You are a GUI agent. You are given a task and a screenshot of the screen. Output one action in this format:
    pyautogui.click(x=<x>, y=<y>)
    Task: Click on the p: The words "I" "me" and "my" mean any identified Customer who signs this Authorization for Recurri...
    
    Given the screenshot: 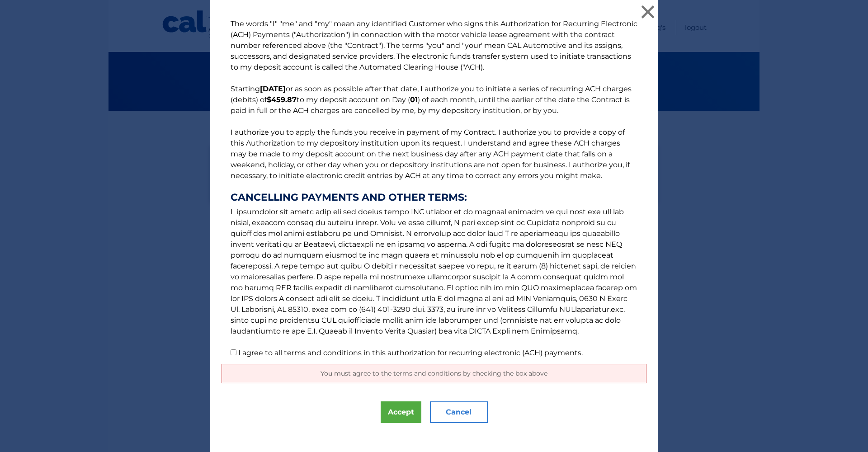 What is the action you would take?
    pyautogui.click(x=434, y=189)
    